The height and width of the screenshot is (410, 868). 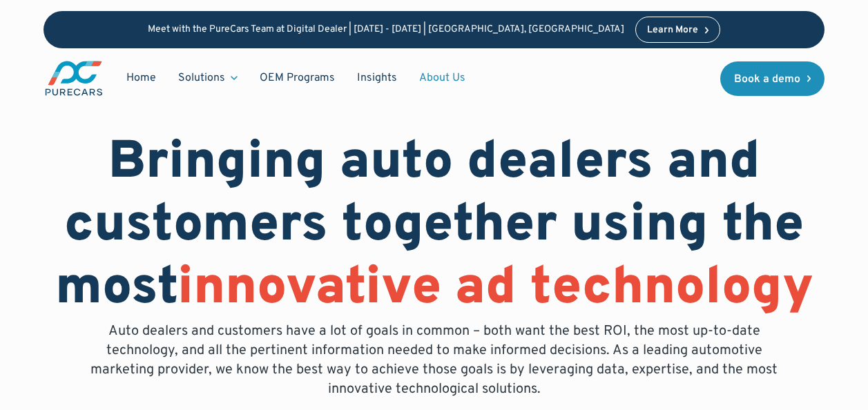 I want to click on a: OEM Programs, so click(x=297, y=78).